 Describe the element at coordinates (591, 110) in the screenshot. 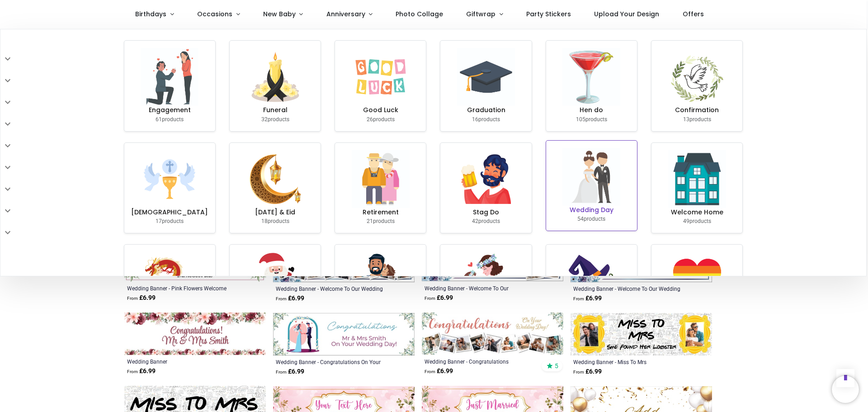

I see `h6: Hen do` at that location.